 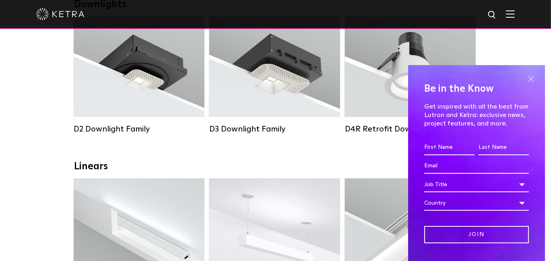 I want to click on div: D3 Downlight Family, so click(x=274, y=129).